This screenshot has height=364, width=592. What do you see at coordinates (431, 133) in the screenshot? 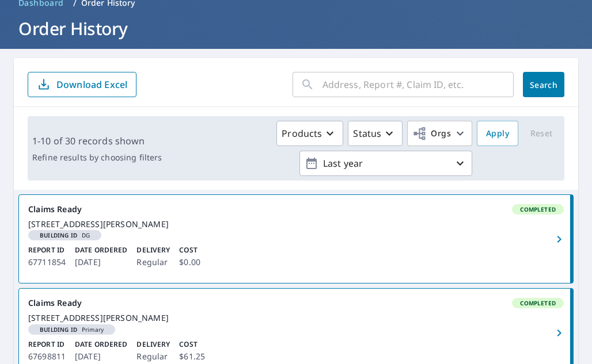
I see `span: Orgs` at bounding box center [431, 133].